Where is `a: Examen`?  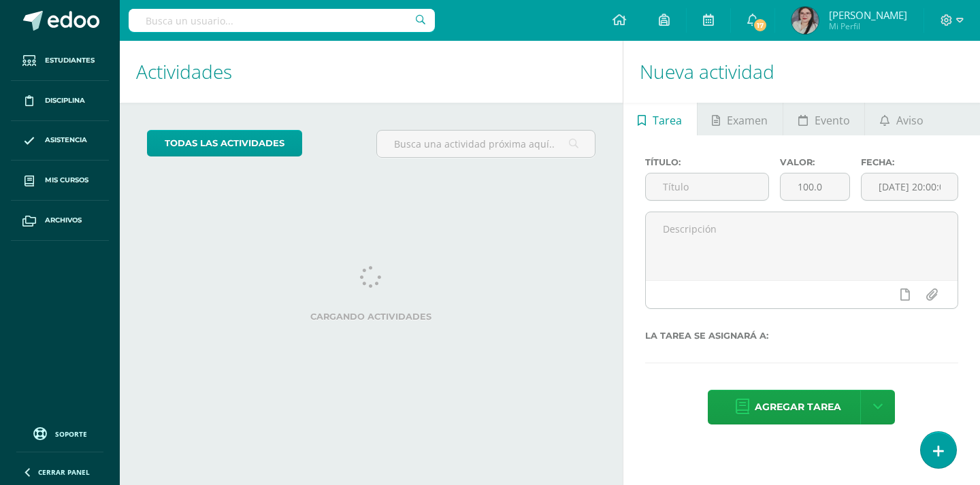
a: Examen is located at coordinates (740, 119).